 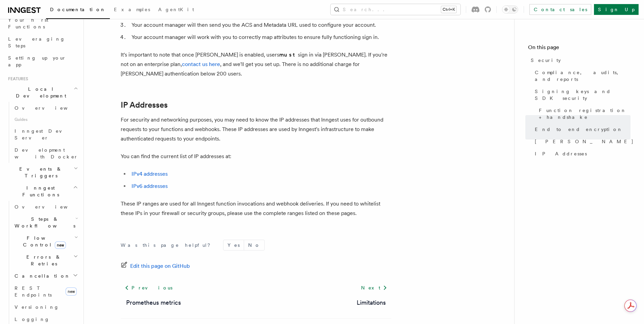 I want to click on a: Function registration + handshake, so click(x=583, y=114).